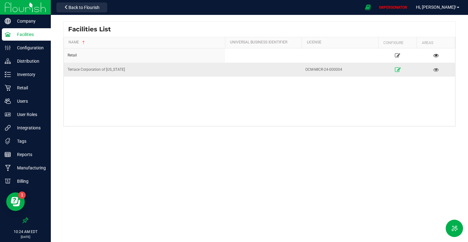  What do you see at coordinates (398, 43) in the screenshot?
I see `th: Configure` at bounding box center [398, 43].